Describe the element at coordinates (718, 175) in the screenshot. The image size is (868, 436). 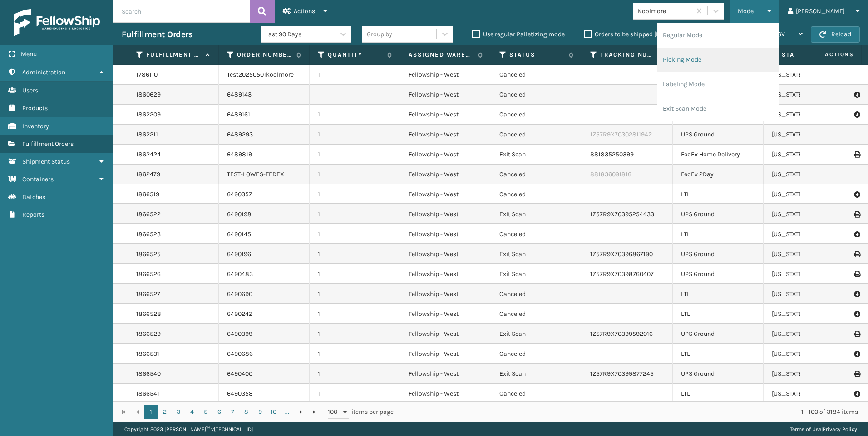
I see `td: FedEx 2Day` at that location.